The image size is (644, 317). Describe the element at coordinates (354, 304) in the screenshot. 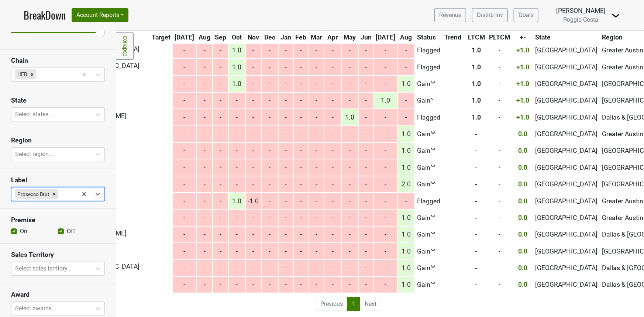

I see `a: 1` at that location.